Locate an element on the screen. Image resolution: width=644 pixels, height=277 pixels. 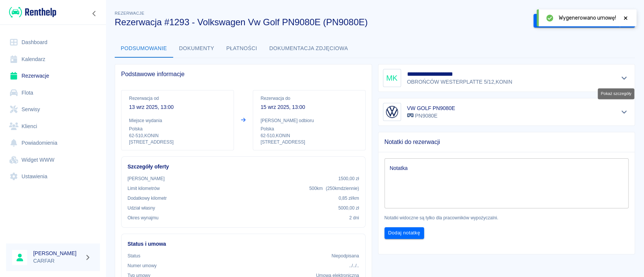
div: MK is located at coordinates (392, 78).